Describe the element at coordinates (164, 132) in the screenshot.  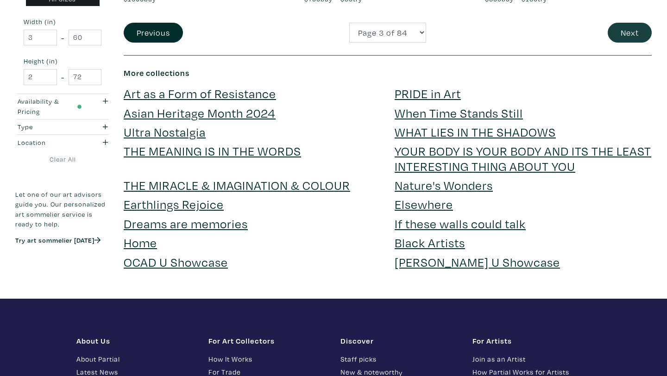
I see `a: Ultra Nostalgia` at that location.